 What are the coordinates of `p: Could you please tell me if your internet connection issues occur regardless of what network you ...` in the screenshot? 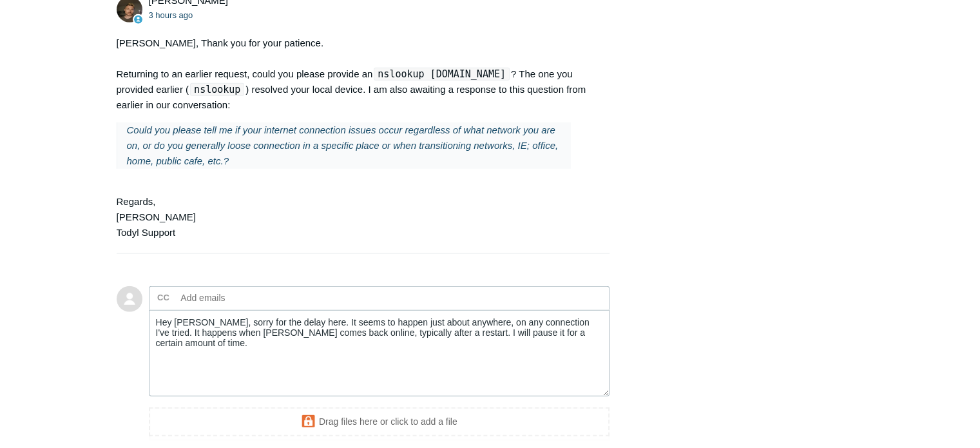 It's located at (344, 145).